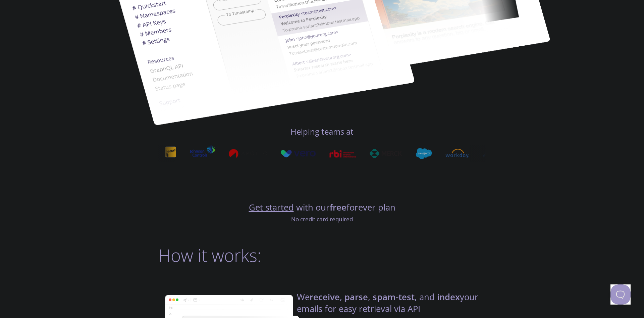 This screenshot has height=318, width=644. I want to click on img: workday, so click(456, 153).